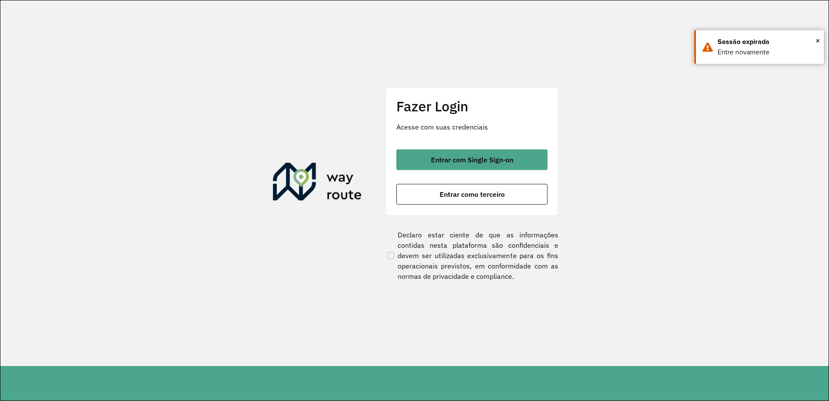  I want to click on img: Roteirizador AmbevTech, so click(317, 183).